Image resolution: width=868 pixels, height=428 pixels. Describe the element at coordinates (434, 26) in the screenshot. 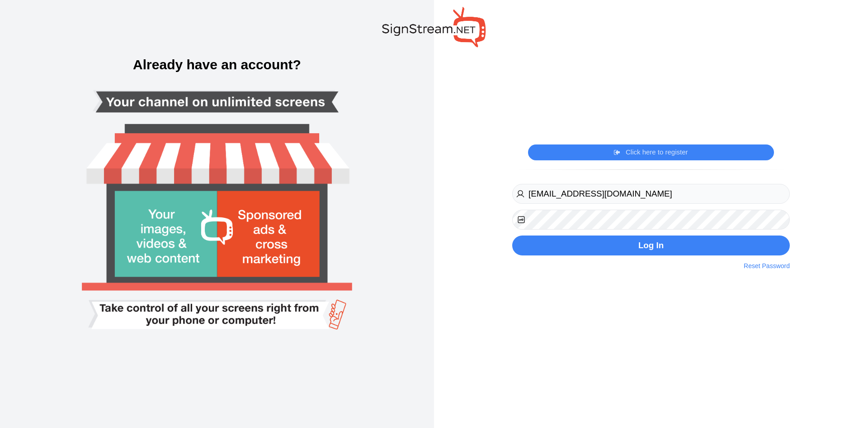

I see `img: SignStream.NET` at that location.